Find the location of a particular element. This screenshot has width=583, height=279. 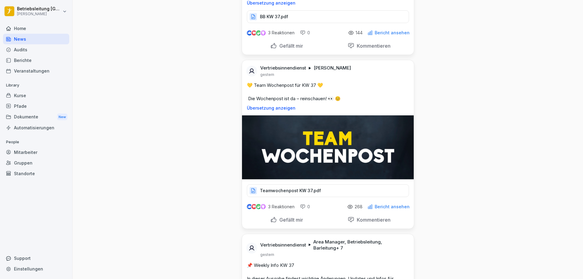

a: Standorte is located at coordinates (36, 173).